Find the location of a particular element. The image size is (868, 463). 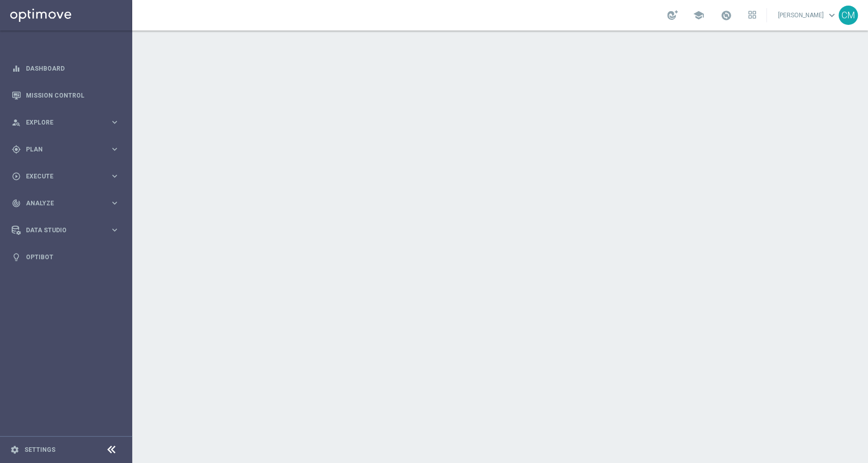

i: gps_fixed is located at coordinates (16, 149).